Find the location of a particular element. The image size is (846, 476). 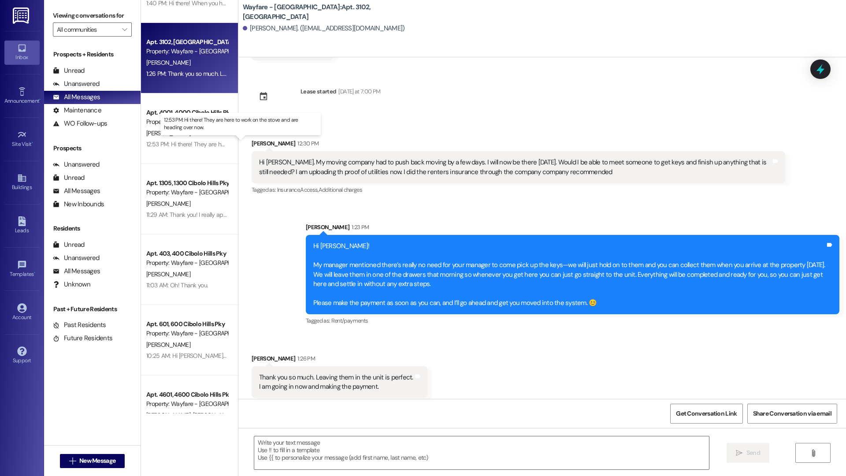

div: New Inbounds is located at coordinates (78, 204).